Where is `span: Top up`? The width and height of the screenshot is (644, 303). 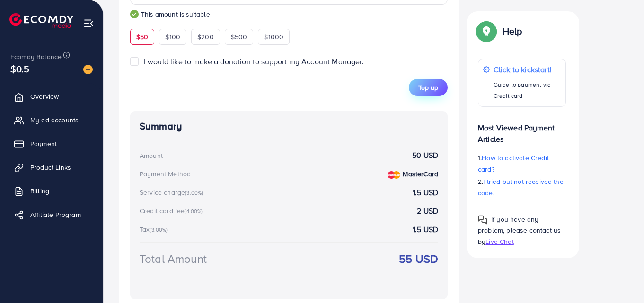
span: Top up is located at coordinates (428, 87).